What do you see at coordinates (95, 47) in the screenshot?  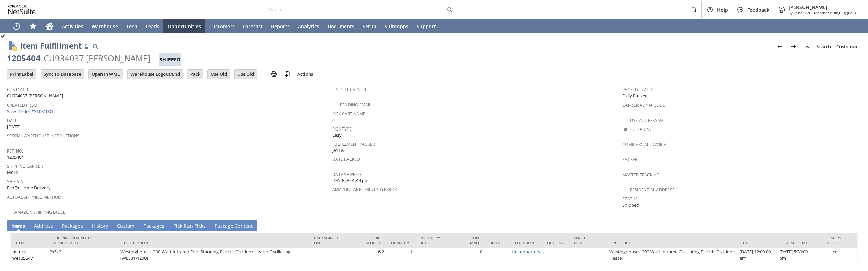 I see `img: Quick Find` at bounding box center [95, 47].